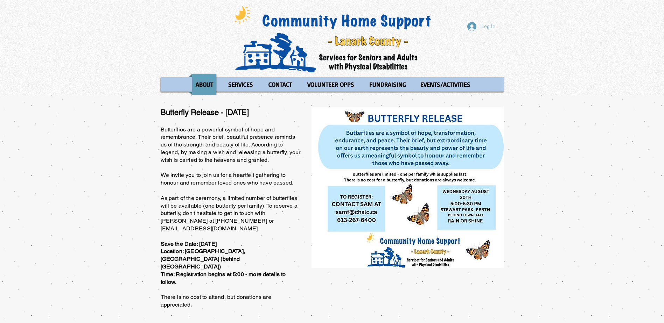  What do you see at coordinates (231, 217) in the screenshot?
I see `span: Butterflies are a powerful symbol of hope and remembrance. Their brief, beautiful presence remind...` at bounding box center [231, 217].